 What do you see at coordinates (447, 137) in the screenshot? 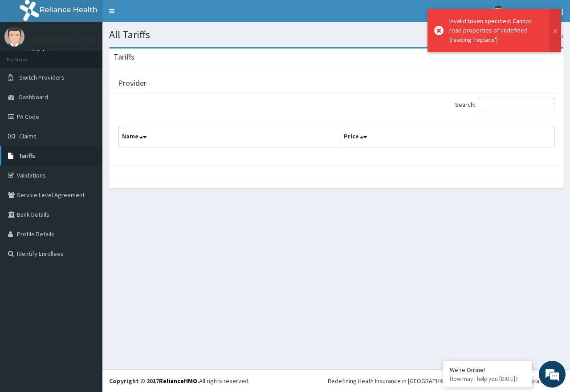
I see `th: Price` at bounding box center [447, 137].